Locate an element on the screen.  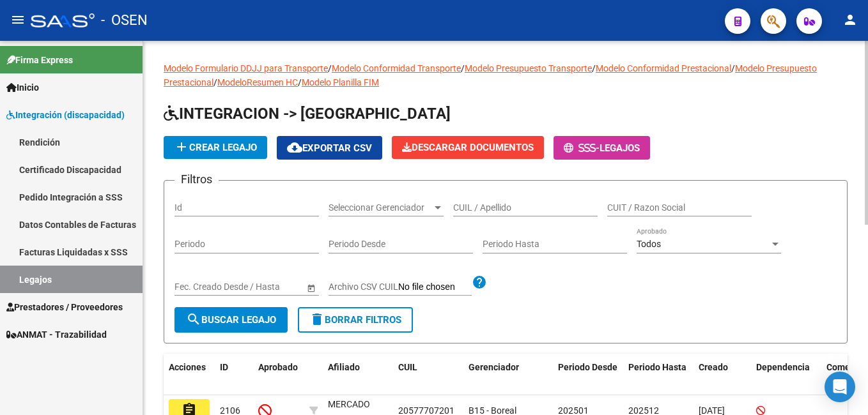
span: - OSEN is located at coordinates (124, 20).